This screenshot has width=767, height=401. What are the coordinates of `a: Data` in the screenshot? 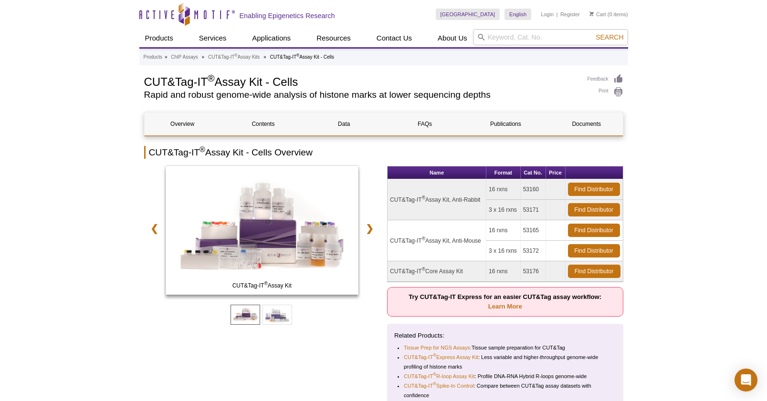 It's located at (343, 124).